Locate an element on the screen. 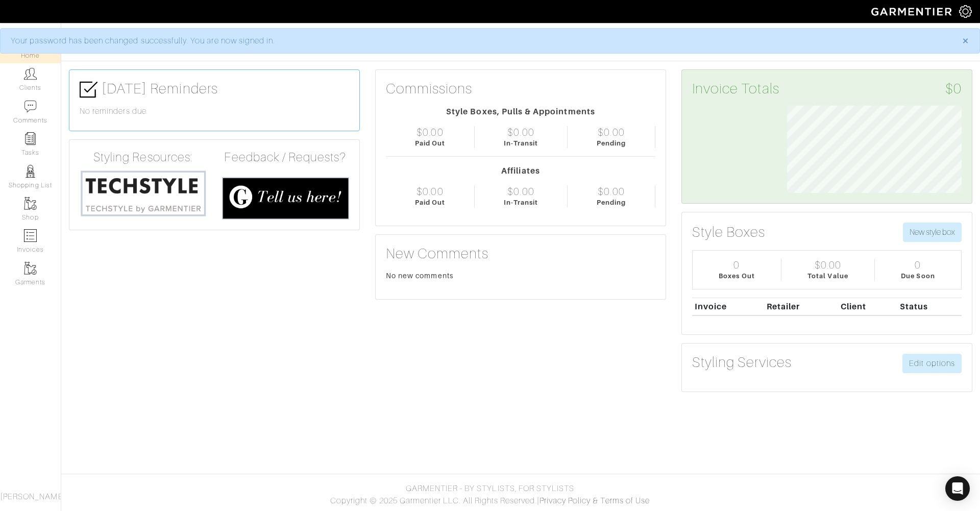 The width and height of the screenshot is (980, 511). div: Boxes Out is located at coordinates (736, 276).